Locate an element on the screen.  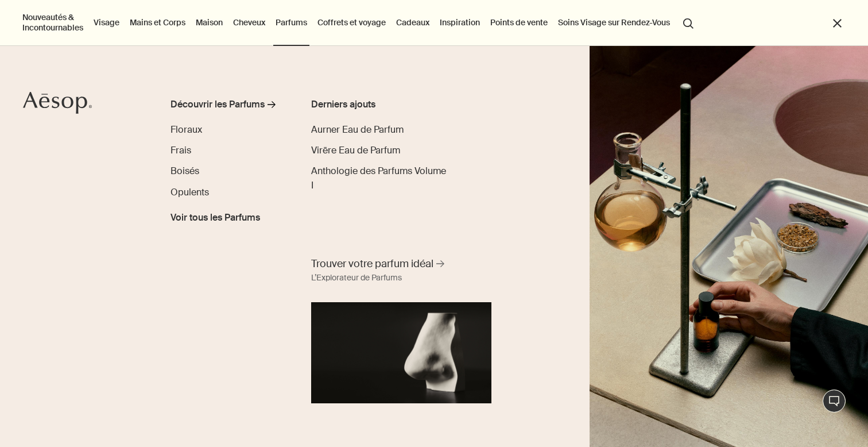
a: Floraux is located at coordinates (186, 129).